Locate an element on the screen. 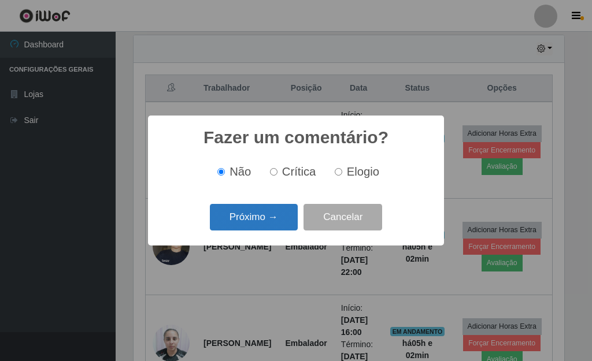 Image resolution: width=592 pixels, height=361 pixels. h2: Fazer um comentário? is located at coordinates (296, 138).